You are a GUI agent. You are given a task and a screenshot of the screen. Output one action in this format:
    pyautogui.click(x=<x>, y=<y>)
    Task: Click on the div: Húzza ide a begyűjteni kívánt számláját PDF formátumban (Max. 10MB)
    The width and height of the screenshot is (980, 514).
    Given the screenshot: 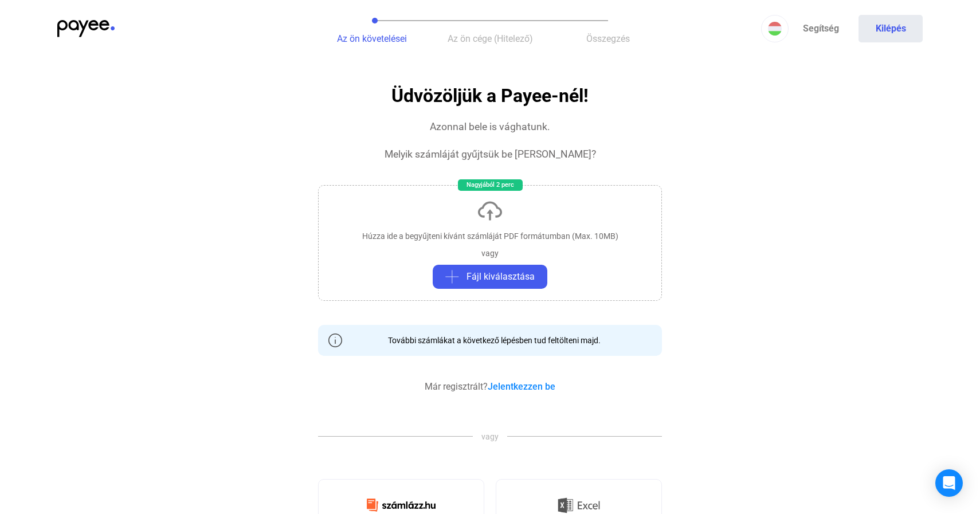 What is the action you would take?
    pyautogui.click(x=490, y=237)
    